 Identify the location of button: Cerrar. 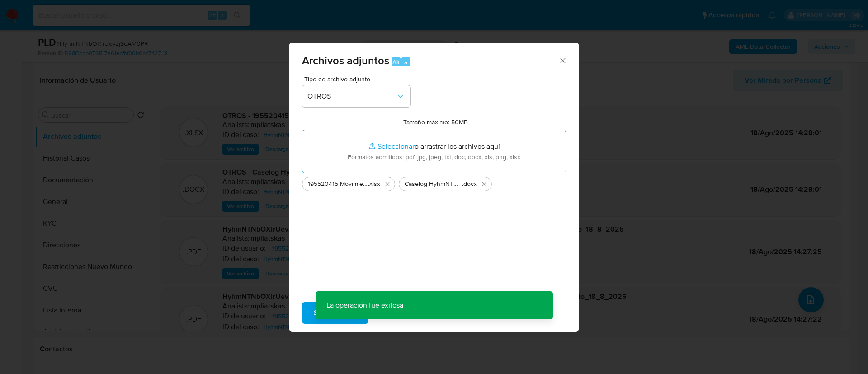
(562, 60).